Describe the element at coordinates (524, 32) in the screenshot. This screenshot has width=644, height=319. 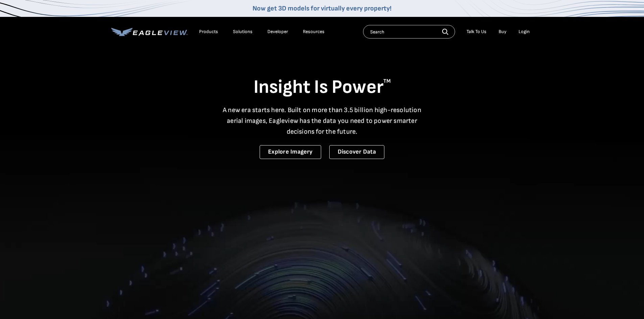
I see `div: Login` at that location.